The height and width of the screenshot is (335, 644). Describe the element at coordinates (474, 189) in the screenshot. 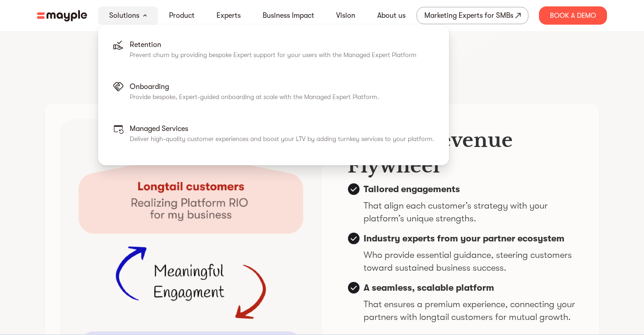

I see `p: Tailored engagements` at that location.